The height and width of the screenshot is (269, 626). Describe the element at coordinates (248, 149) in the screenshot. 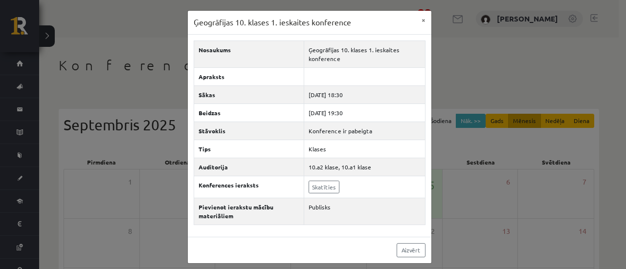

I see `th: Tips` at that location.